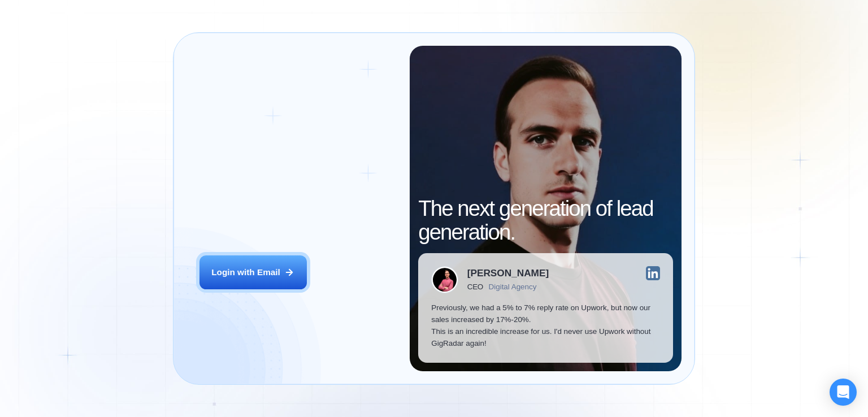  I want to click on div: CEO, so click(475, 287).